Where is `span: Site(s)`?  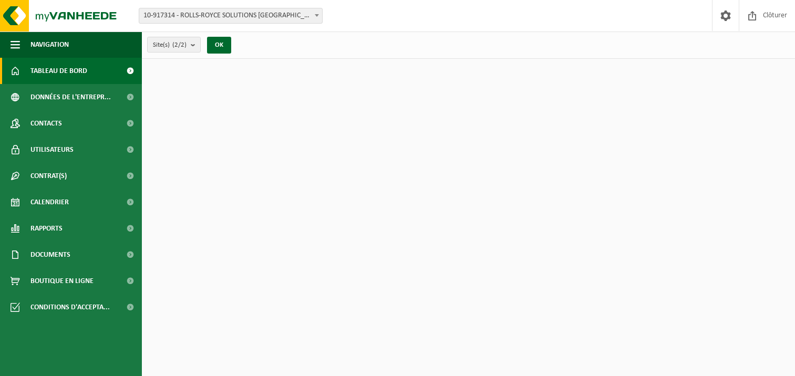 span: Site(s) is located at coordinates (170, 45).